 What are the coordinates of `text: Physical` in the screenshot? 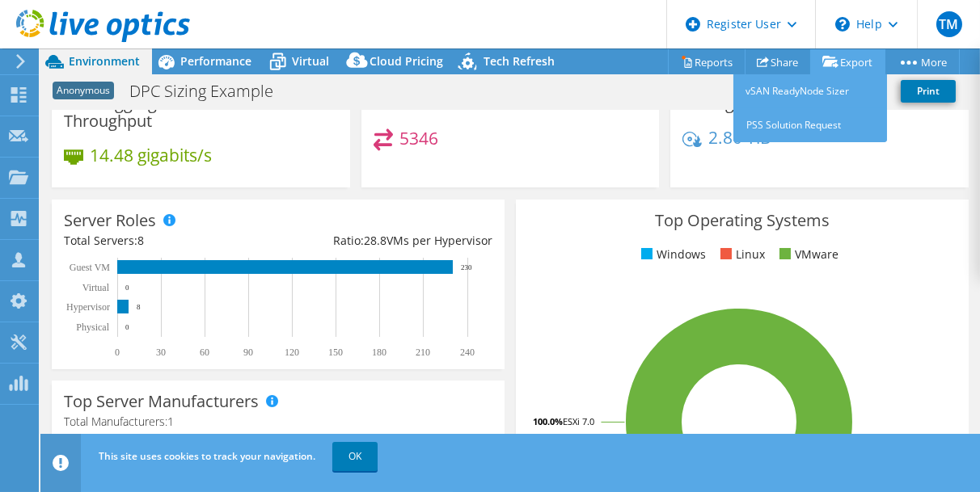 It's located at (93, 327).